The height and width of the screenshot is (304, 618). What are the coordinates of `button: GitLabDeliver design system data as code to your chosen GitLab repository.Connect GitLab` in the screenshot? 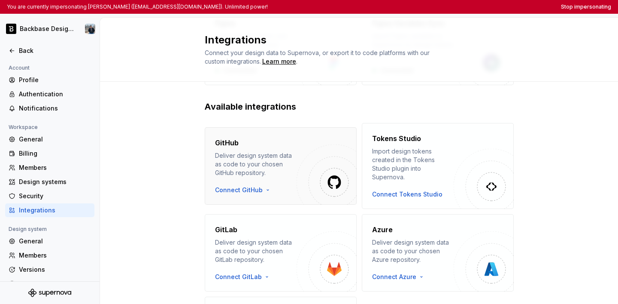 It's located at (281, 252).